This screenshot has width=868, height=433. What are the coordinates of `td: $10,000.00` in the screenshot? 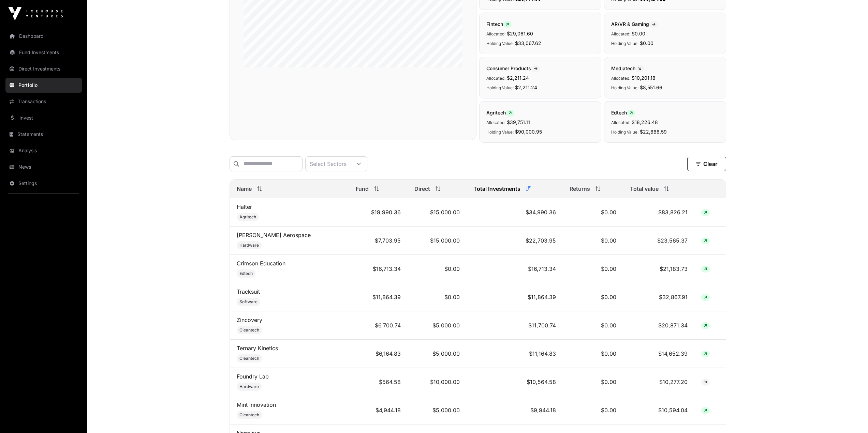 It's located at (437, 382).